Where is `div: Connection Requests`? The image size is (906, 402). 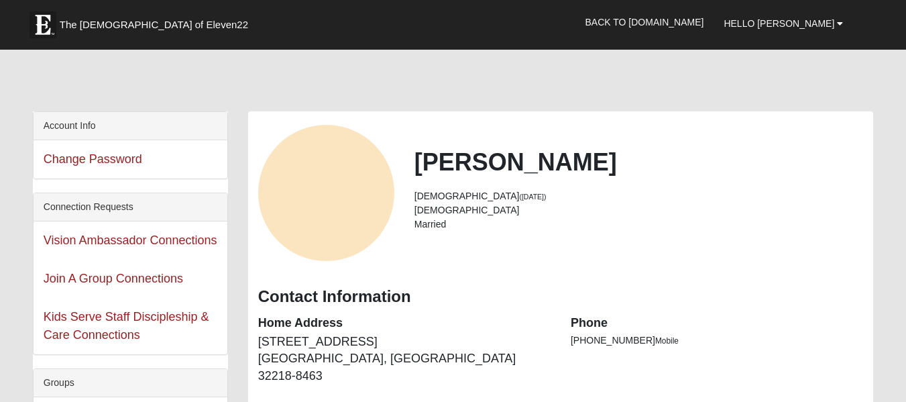 div: Connection Requests is located at coordinates (130, 207).